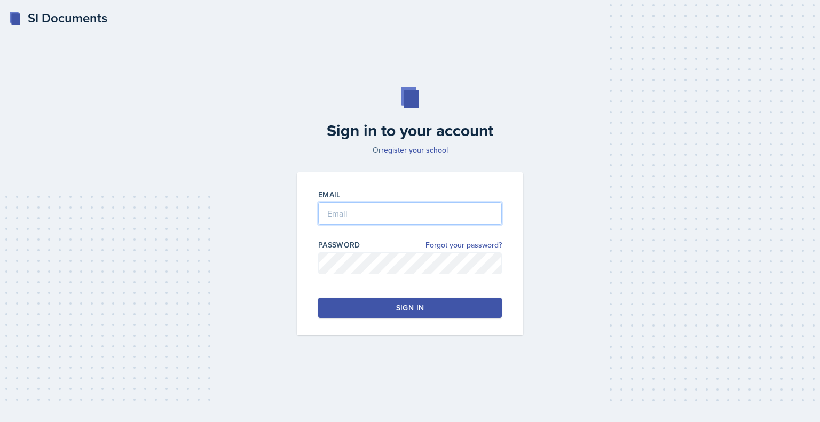 Image resolution: width=820 pixels, height=422 pixels. Describe the element at coordinates (329, 195) in the screenshot. I see `label: Email` at that location.